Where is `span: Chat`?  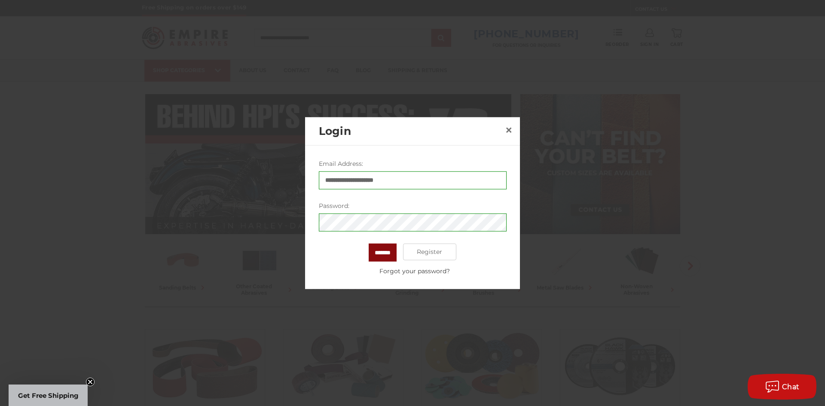 span: Chat is located at coordinates (791, 387).